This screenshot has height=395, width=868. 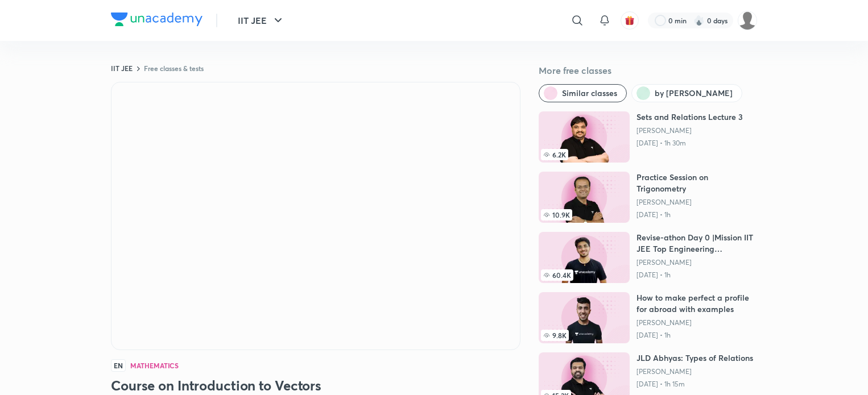 I want to click on span: EN, so click(x=118, y=366).